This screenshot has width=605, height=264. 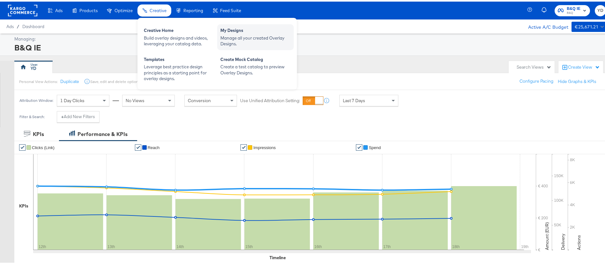 What do you see at coordinates (70, 80) in the screenshot?
I see `button: Duplicate` at bounding box center [70, 80].